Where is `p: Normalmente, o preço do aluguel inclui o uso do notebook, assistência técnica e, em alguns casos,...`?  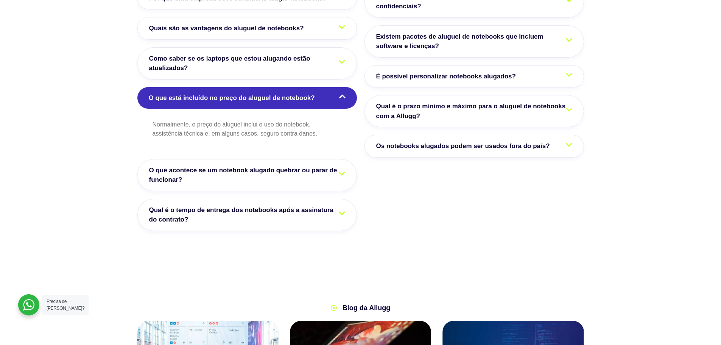 p: Normalmente, o preço do aluguel inclui o uso do notebook, assistência técnica e, em alguns casos,... is located at coordinates (247, 129).